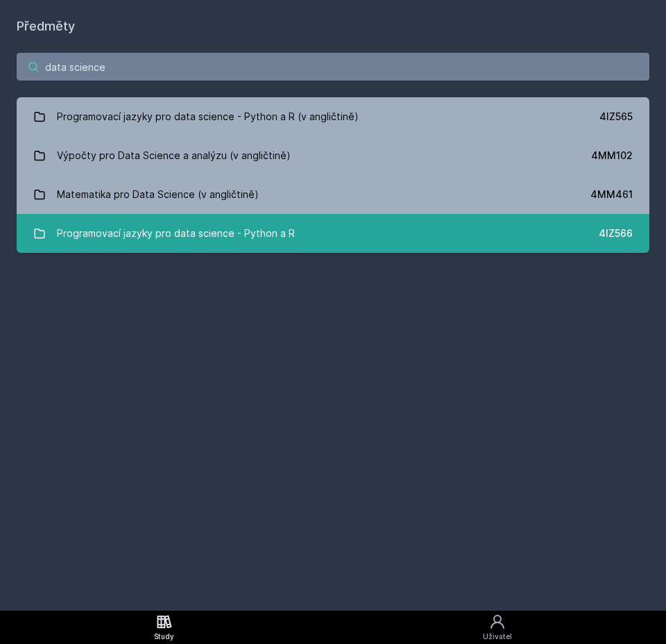  I want to click on div: Uživatel, so click(498, 636).